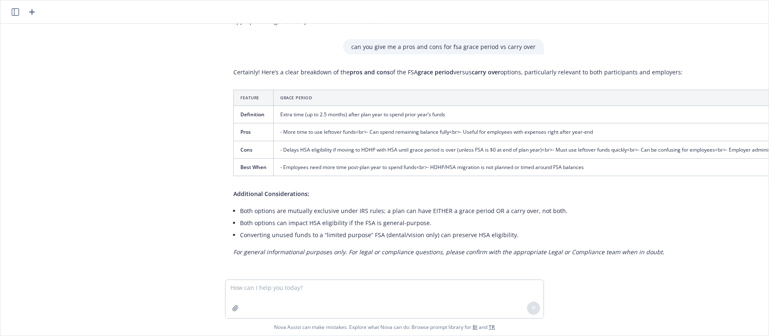  I want to click on span: Additional Considerations:, so click(271, 194).